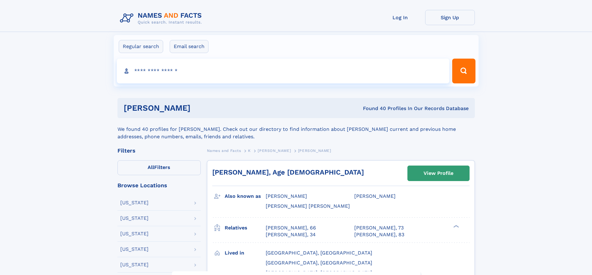 This screenshot has height=275, width=592. I want to click on a: Names and Facts, so click(224, 151).